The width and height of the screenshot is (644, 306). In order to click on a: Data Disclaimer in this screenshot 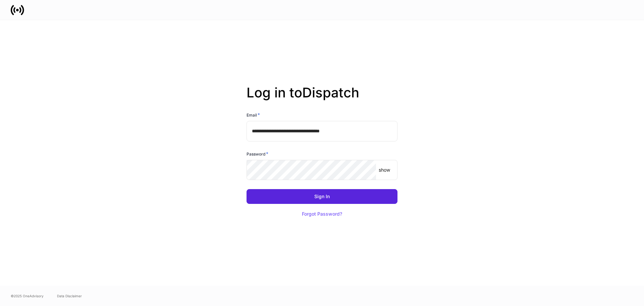, I will do `click(69, 296)`.